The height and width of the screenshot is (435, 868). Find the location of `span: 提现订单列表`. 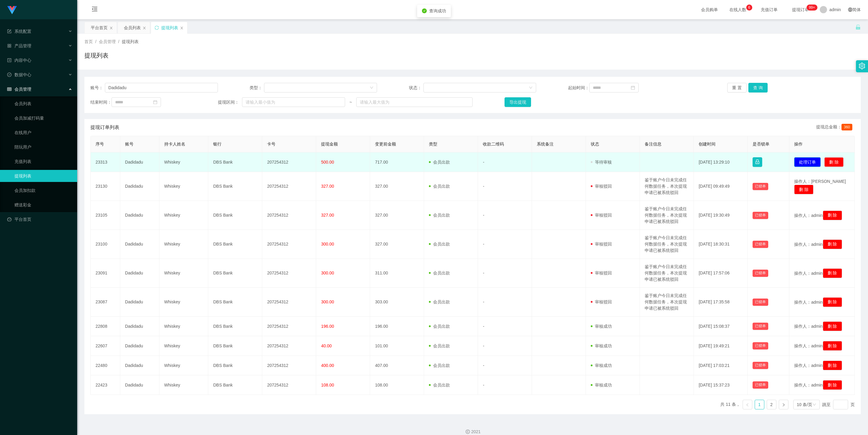

span: 提现订单列表 is located at coordinates (105, 127).